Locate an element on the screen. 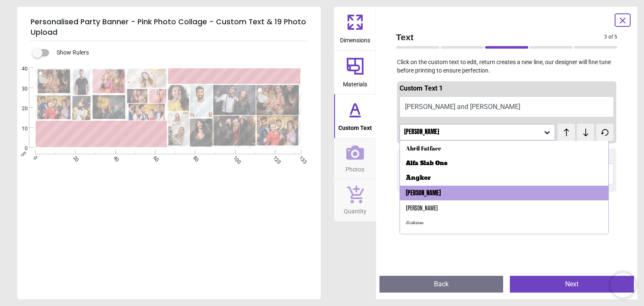 The height and width of the screenshot is (306, 644). button: Back is located at coordinates (441, 284).